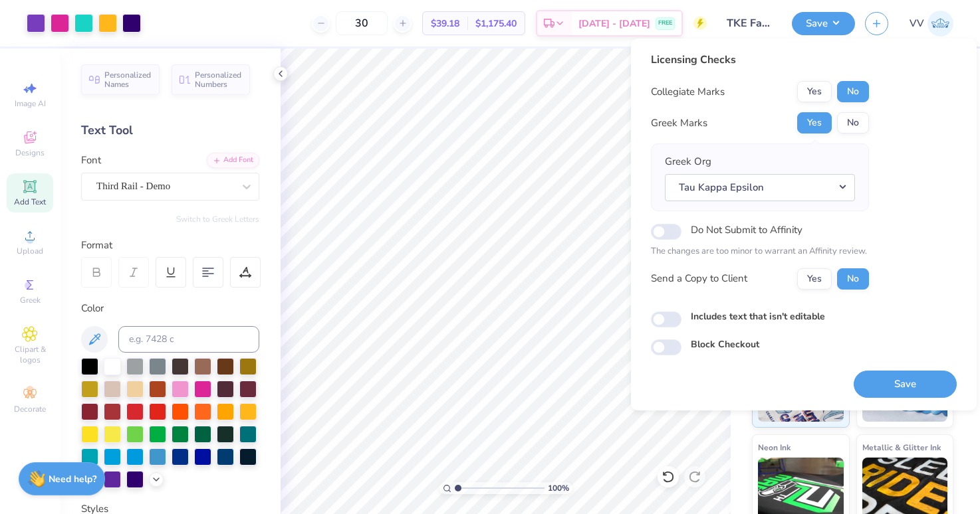  Describe the element at coordinates (91, 160) in the screenshot. I see `label: Font` at that location.